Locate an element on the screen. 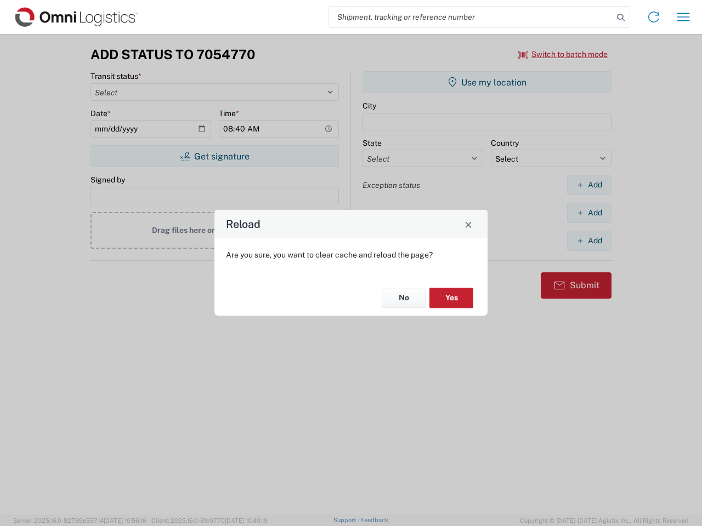 This screenshot has height=526, width=702. p: Are you sure, you want to clear cache and reload the page? is located at coordinates (351, 255).